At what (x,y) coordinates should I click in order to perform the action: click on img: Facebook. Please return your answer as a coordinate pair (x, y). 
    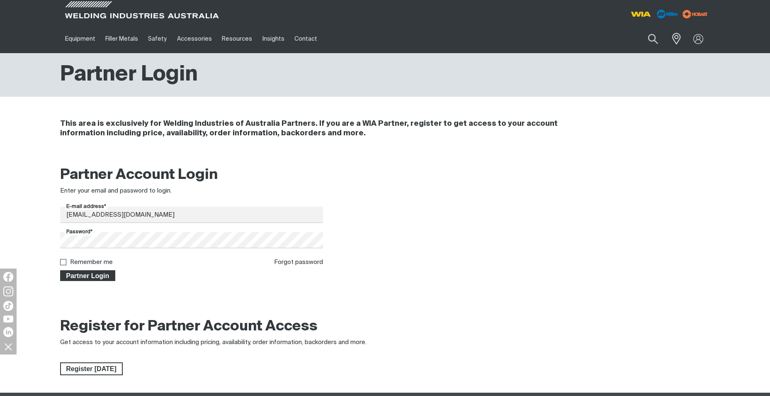
    Looking at the image, I should click on (8, 277).